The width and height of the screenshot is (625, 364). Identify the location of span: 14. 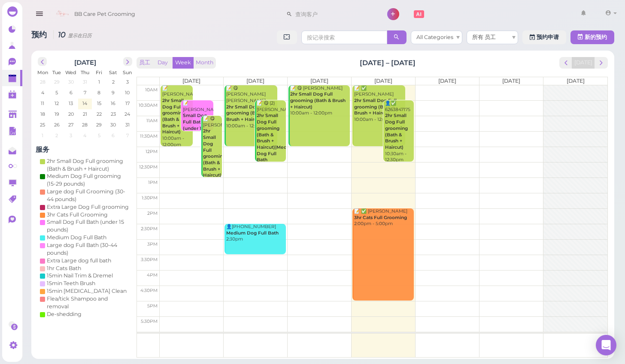
(84, 103).